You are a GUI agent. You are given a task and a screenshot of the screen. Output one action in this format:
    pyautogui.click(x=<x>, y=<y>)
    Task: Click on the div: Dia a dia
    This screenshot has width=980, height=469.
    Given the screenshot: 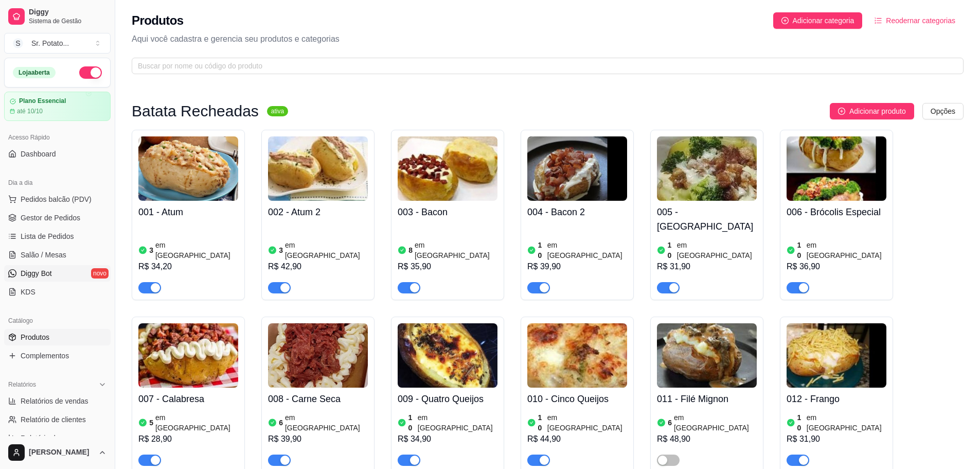 What is the action you would take?
    pyautogui.click(x=57, y=183)
    